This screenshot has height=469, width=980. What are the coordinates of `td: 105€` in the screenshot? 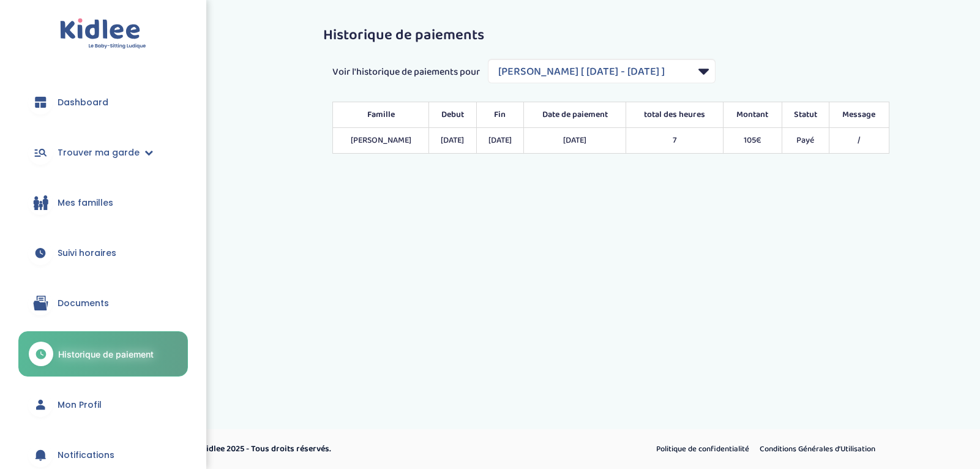 It's located at (752, 141).